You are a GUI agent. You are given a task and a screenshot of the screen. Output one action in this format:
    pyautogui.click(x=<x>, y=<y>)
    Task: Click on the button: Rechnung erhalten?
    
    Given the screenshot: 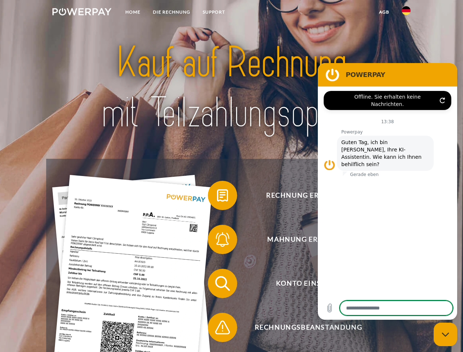 What is the action you would take?
    pyautogui.click(x=303, y=195)
    